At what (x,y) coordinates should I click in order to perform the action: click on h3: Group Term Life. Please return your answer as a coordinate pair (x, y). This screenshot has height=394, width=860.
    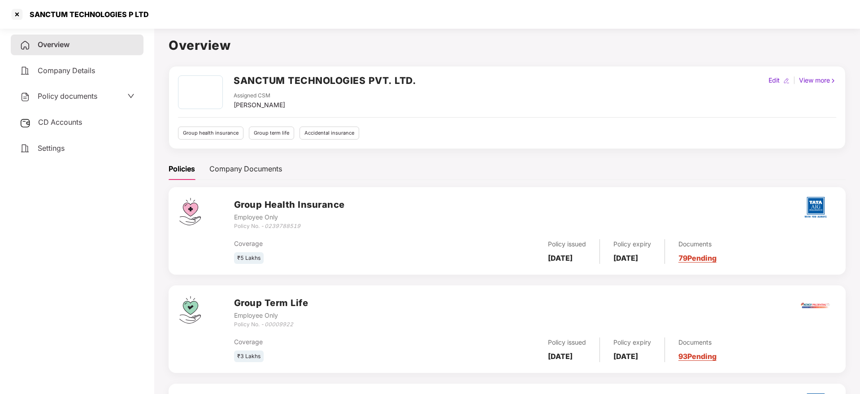
    Looking at the image, I should click on (271, 303).